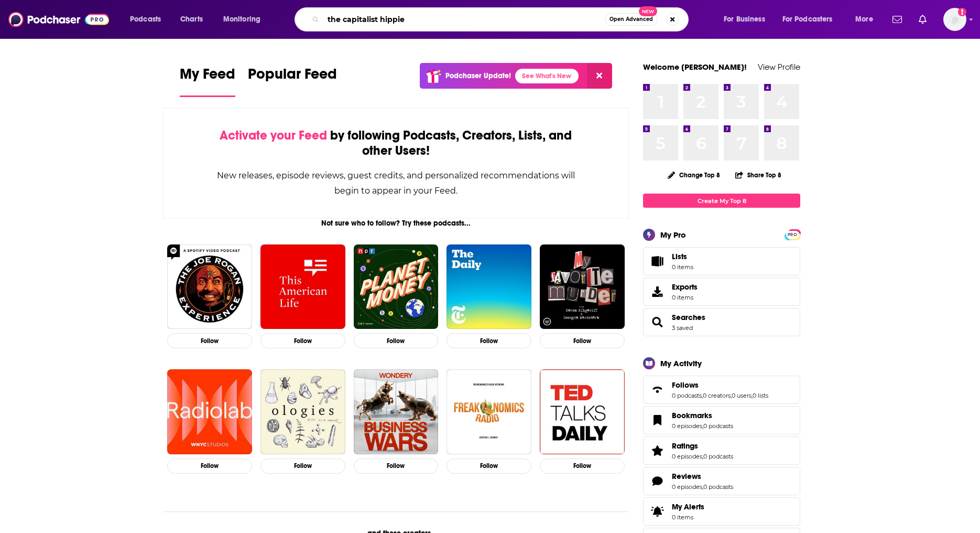 The image size is (980, 533). What do you see at coordinates (501, 19) in the screenshot?
I see `div: Search podcasts, credits, & more...` at bounding box center [501, 19].